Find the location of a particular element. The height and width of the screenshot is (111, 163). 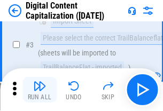

div: Run All is located at coordinates (40, 97).